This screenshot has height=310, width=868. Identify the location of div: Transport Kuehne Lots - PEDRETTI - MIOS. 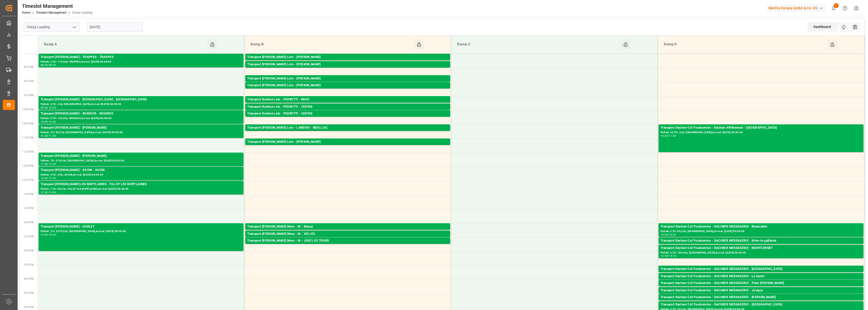
(348, 100).